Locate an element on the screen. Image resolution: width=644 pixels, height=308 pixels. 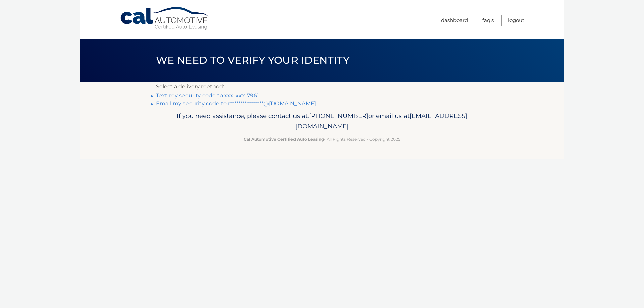
p: Select a delivery method: is located at coordinates (322, 87).